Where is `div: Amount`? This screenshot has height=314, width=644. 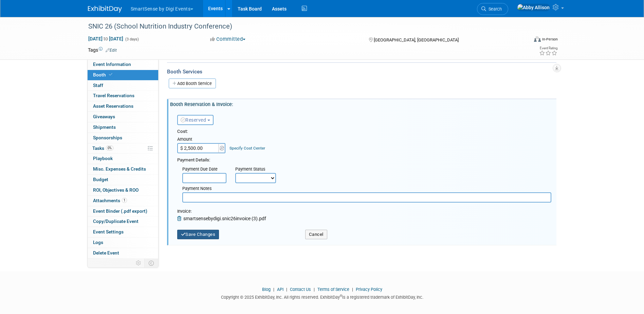
div: Amount is located at coordinates (201, 139).